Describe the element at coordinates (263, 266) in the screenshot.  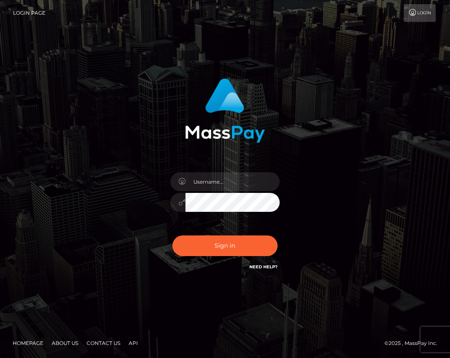
I see `a: Need Help?` at that location.